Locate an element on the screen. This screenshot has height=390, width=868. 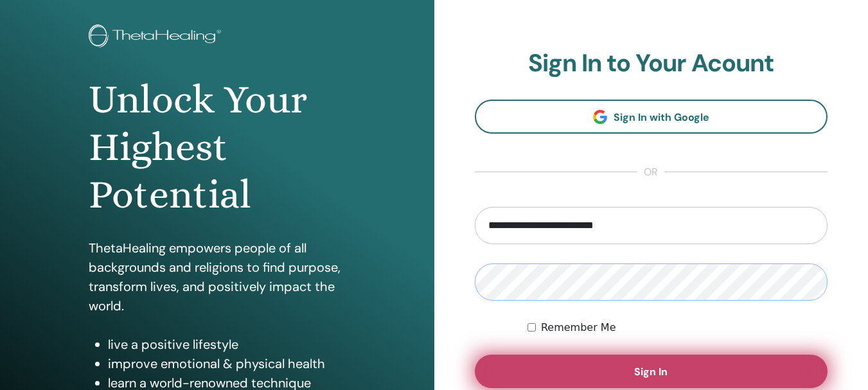
div: Keep me authenticated indefinitely or until I manually logout is located at coordinates (677, 328).